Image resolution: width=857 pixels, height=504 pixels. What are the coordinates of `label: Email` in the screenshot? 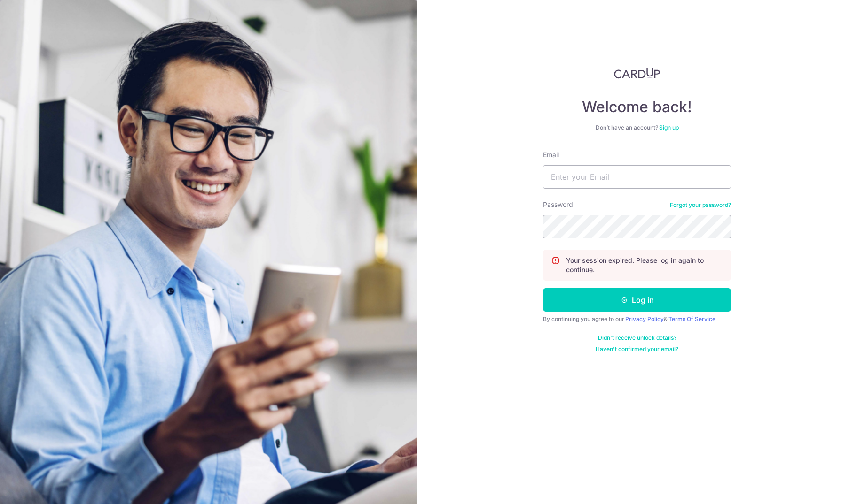 It's located at (551, 155).